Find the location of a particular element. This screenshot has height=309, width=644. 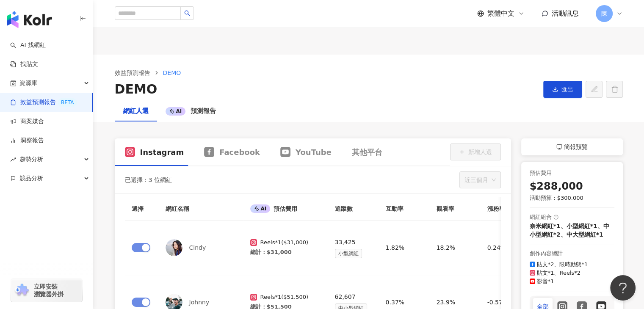

div: 互動率 is located at coordinates (405, 209).